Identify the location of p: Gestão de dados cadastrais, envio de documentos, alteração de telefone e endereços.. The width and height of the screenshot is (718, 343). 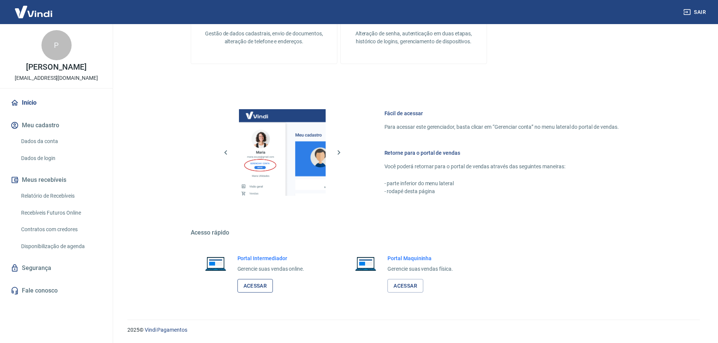
(264, 38).